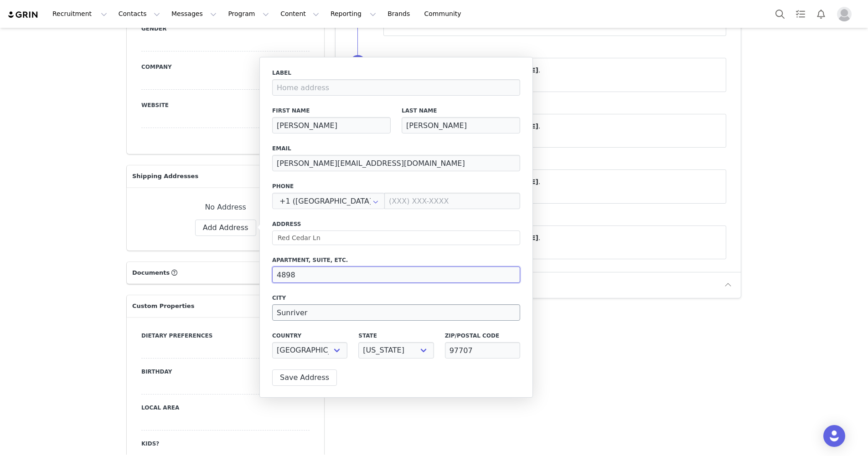 The height and width of the screenshot is (456, 868). Describe the element at coordinates (23, 15) in the screenshot. I see `a: grin logo` at that location.